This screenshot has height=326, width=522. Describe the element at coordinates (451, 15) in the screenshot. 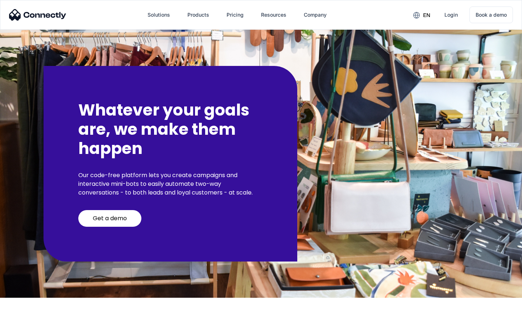

I see `div: Login` at that location.